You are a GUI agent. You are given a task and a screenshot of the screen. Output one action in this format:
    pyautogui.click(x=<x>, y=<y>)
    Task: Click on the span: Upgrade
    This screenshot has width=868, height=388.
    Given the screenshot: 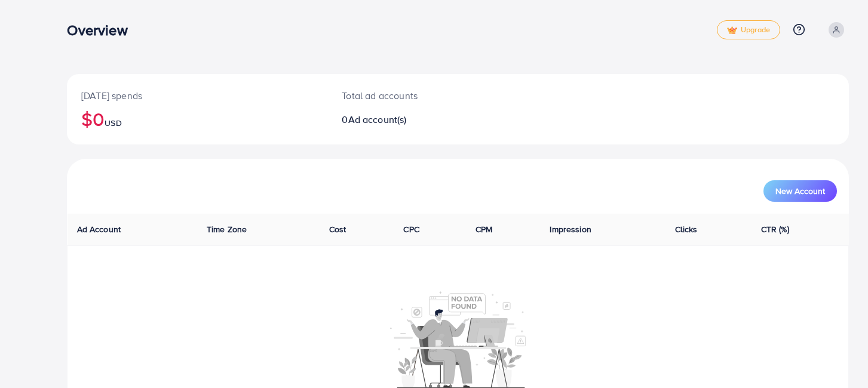 What is the action you would take?
    pyautogui.click(x=749, y=30)
    